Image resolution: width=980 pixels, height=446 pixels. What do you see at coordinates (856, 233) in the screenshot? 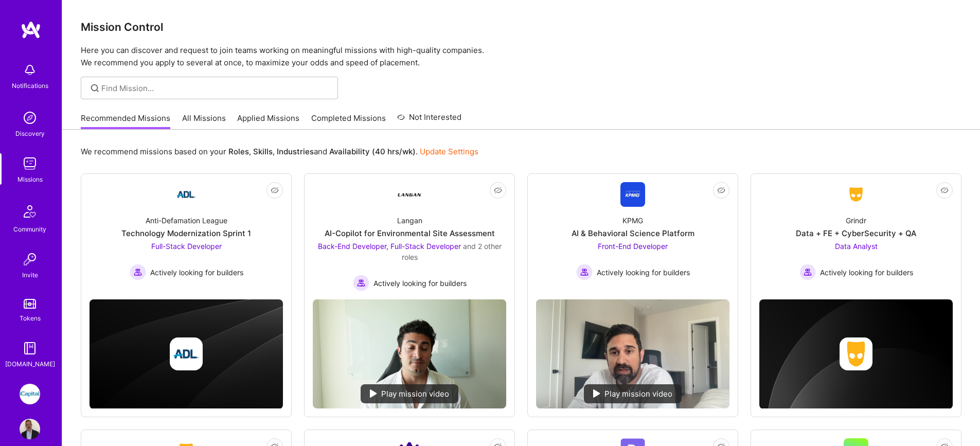
I see `div: Data + FE + CyberSecurity + QA` at bounding box center [856, 233].